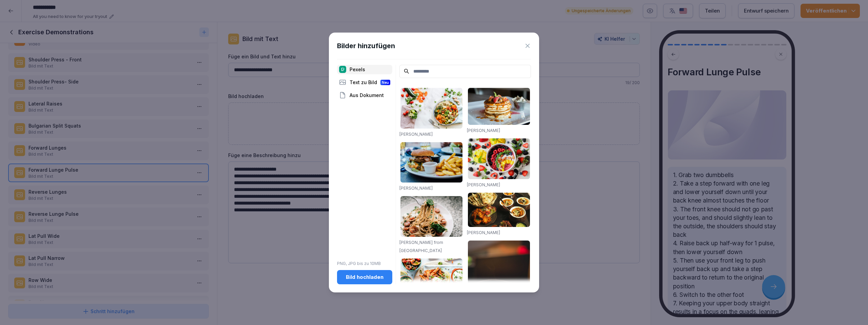 The width and height of the screenshot is (868, 325). Describe the element at coordinates (365, 83) in the screenshot. I see `div: Text zu Bild` at that location.